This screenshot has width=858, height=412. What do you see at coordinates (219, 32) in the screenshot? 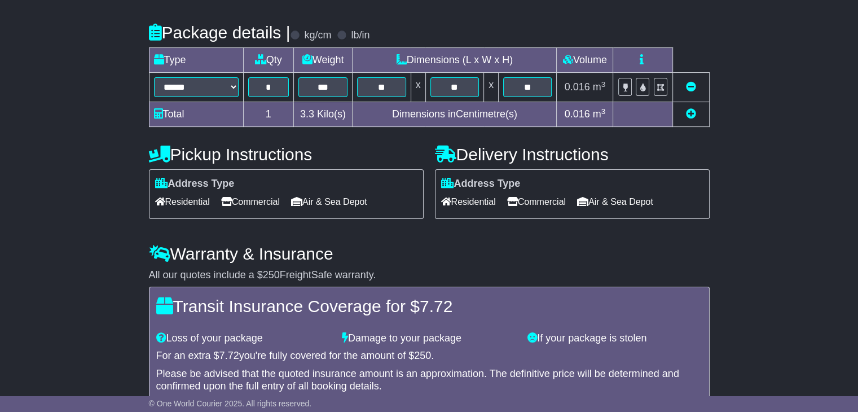
I see `h4: Package details |` at bounding box center [219, 32].